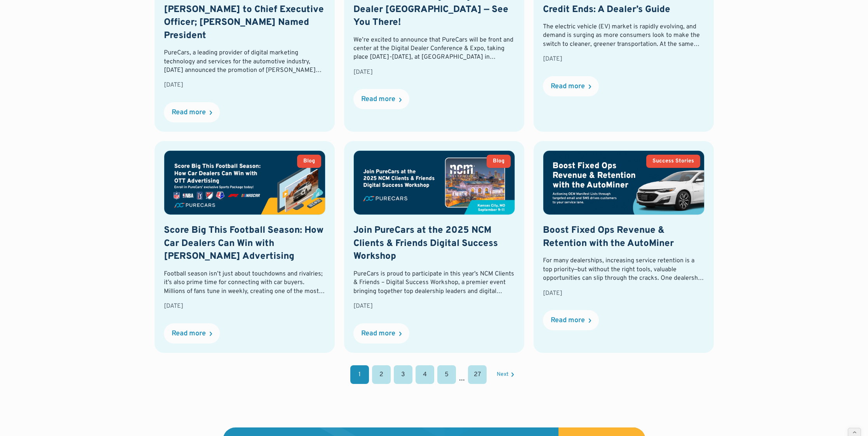 This screenshot has height=436, width=868. I want to click on a: Next Page, so click(505, 375).